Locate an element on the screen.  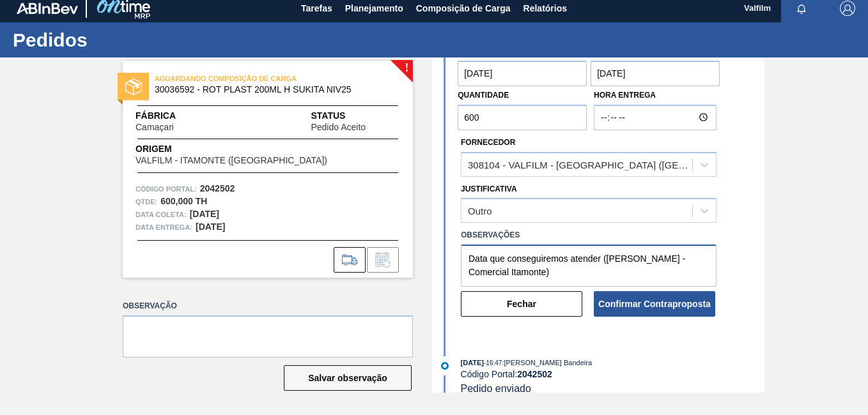
span: Composição de Carga is located at coordinates (463, 9).